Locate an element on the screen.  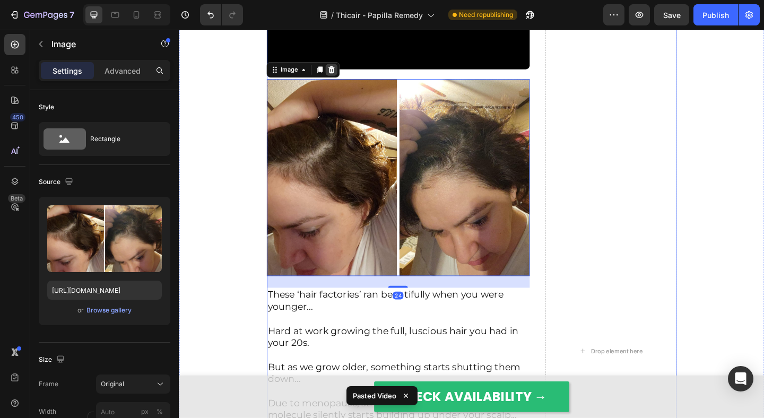
img: gempages_527440438852846616-1e8c74ad-e236-4a43-8438-add7a40f2221.png is located at coordinates (238, 161).